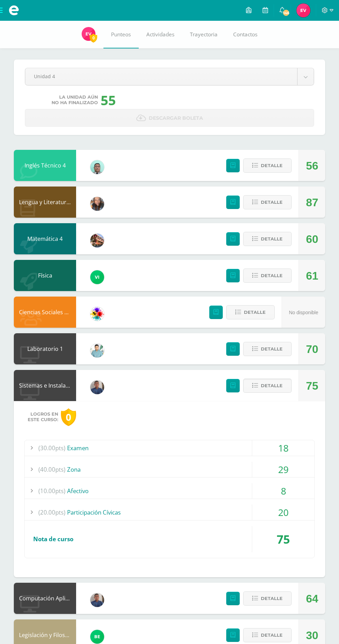 This screenshot has height=644, width=339. What do you see at coordinates (161, 34) in the screenshot?
I see `a: Actividades` at bounding box center [161, 34].